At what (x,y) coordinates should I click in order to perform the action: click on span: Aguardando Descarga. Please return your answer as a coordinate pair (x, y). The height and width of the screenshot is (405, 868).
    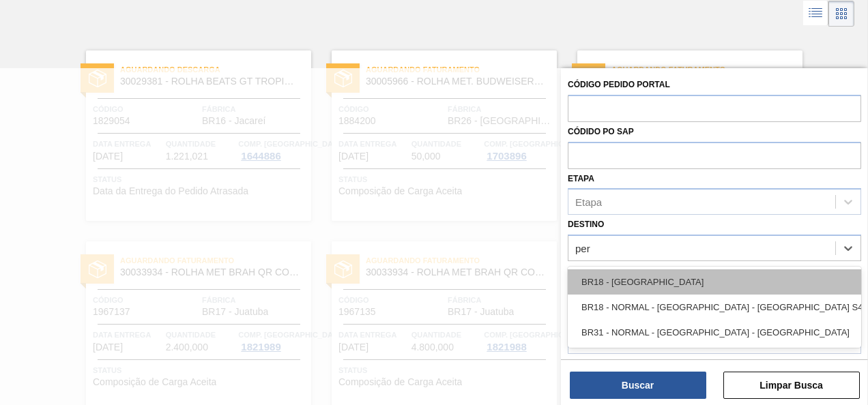
    Looking at the image, I should click on (216, 70).